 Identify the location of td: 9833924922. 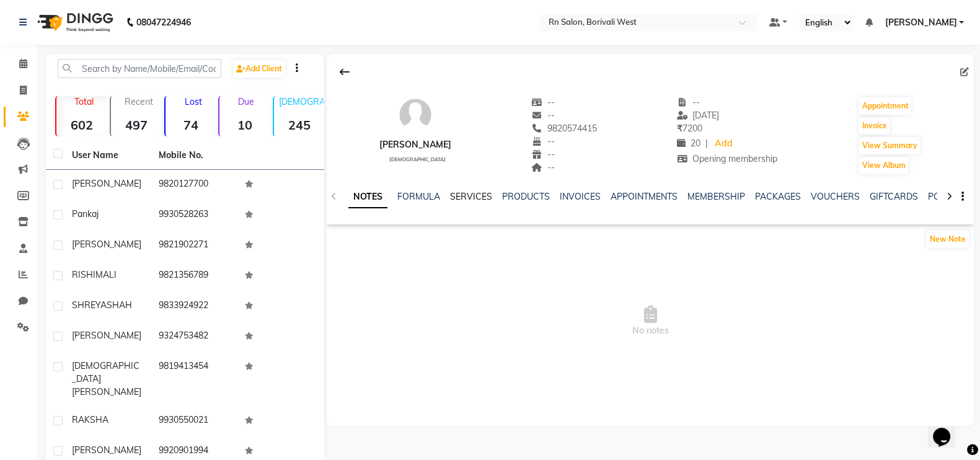
(194, 306).